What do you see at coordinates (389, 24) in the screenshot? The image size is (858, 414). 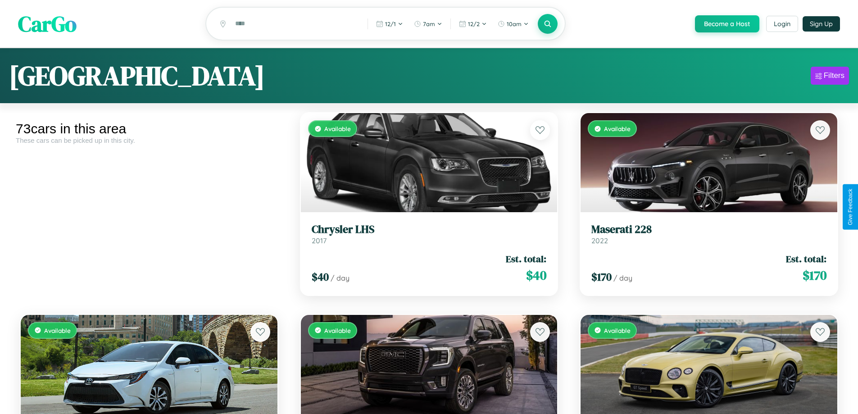 I see `button: 12/1` at bounding box center [389, 24].